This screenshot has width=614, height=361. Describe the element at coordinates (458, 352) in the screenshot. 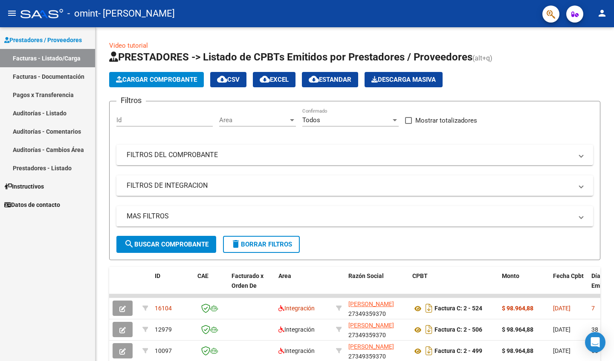

I see `strong: Factura C: 2 - 499` at that location.